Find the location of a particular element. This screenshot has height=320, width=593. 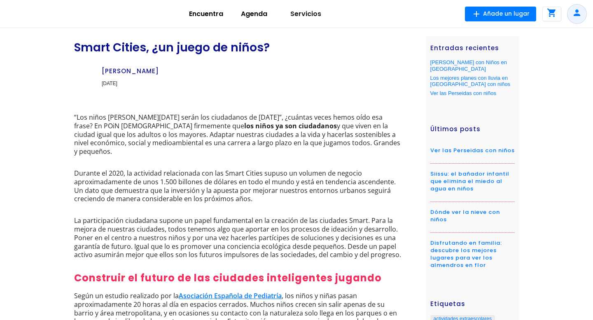

div: Smart Cities, ¿un juego de niños? is located at coordinates (218, 48).